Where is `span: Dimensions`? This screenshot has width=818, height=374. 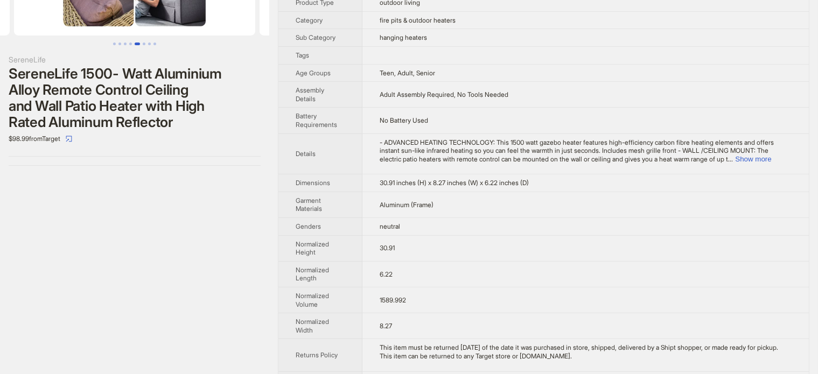 span: Dimensions is located at coordinates (313, 183).